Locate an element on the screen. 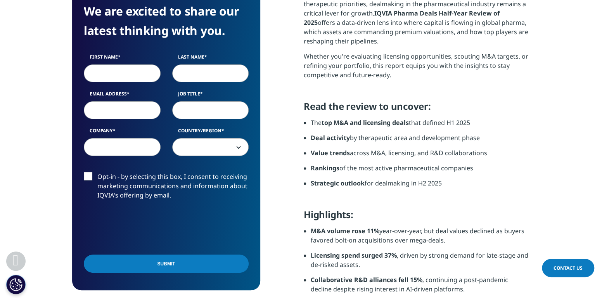 The height and width of the screenshot is (298, 602). label: Email Address is located at coordinates (122, 96).